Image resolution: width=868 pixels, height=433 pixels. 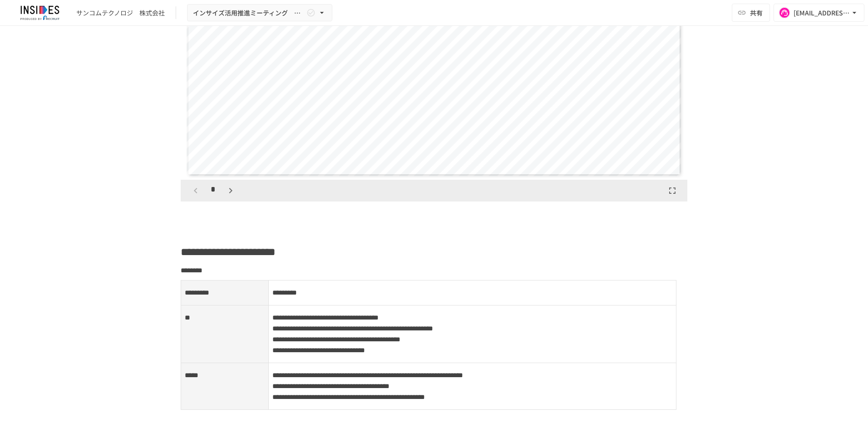 What do you see at coordinates (249, 13) in the screenshot?
I see `span: インサイズ活用推進ミーティング ～1回目～` at bounding box center [249, 13].